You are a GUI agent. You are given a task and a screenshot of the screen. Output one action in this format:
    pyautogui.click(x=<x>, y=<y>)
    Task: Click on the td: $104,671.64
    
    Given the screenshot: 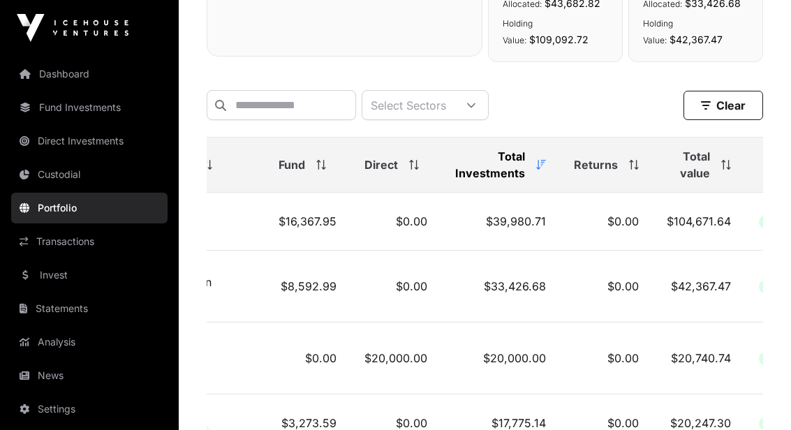 What is the action you would take?
    pyautogui.click(x=699, y=221)
    